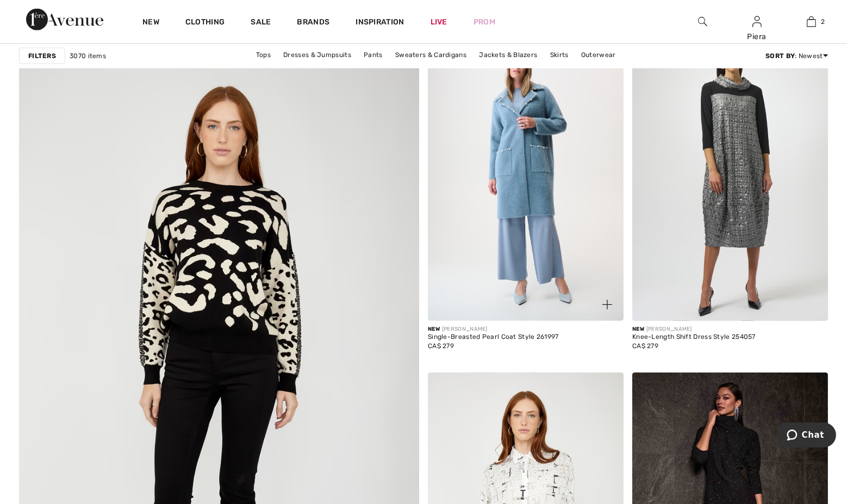  What do you see at coordinates (702, 22) in the screenshot?
I see `img: search the website` at bounding box center [702, 22].